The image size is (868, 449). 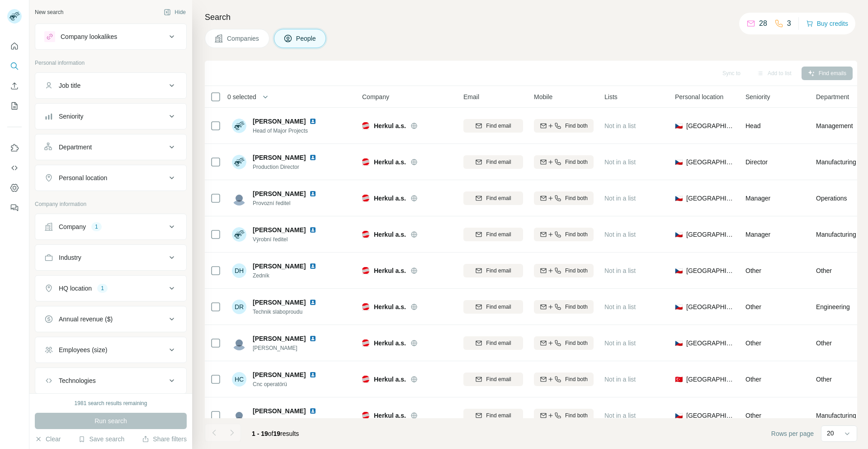 I want to click on button: Use Surfe API, so click(x=15, y=168).